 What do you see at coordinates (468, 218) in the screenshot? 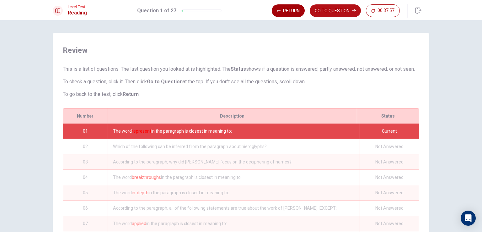
I see `div: Open Intercom Messenger` at bounding box center [468, 218].